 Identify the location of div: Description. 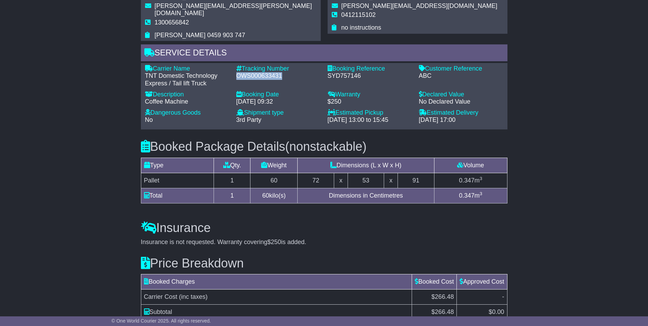
(187, 95).